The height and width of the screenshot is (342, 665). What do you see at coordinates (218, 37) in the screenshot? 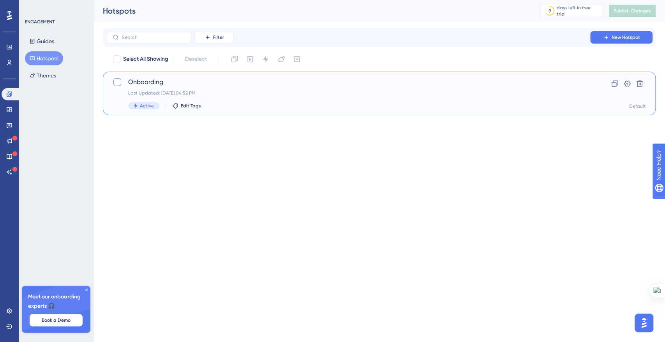
I see `span: Filter` at bounding box center [218, 37].